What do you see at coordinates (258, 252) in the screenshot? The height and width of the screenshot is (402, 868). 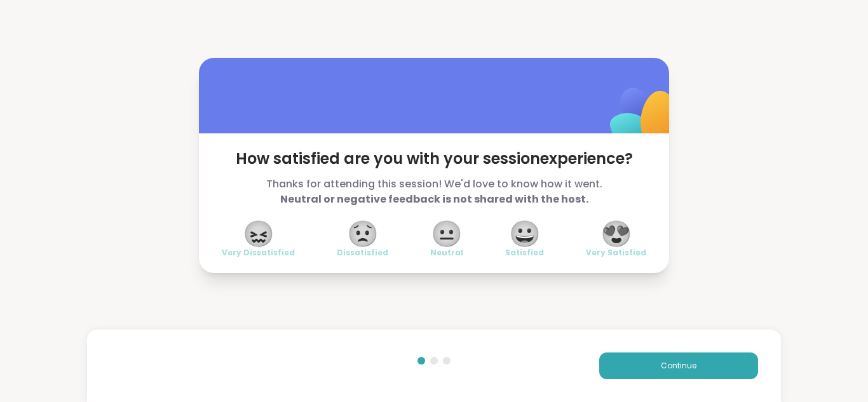 I see `span: Very Dissatisfied` at bounding box center [258, 252].